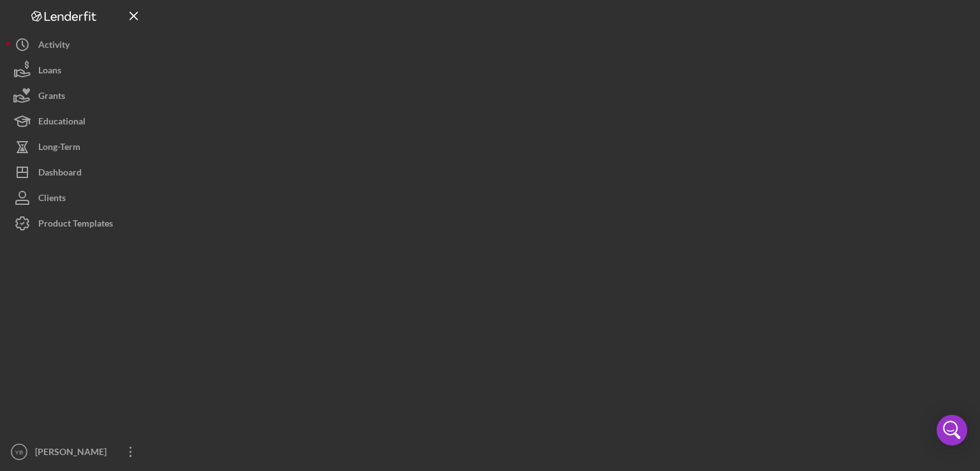 The height and width of the screenshot is (471, 980). What do you see at coordinates (52, 199) in the screenshot?
I see `div: Clients` at bounding box center [52, 199].